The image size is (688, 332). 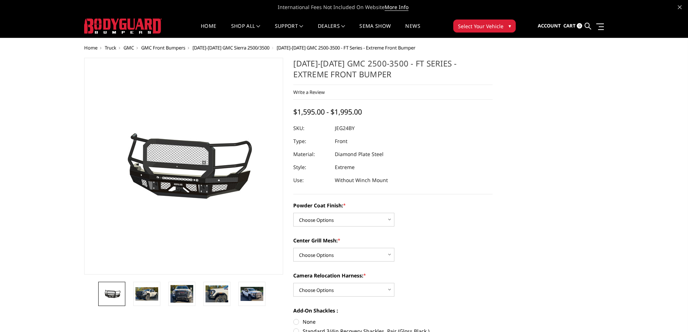 What do you see at coordinates (580, 26) in the screenshot?
I see `span: 0` at bounding box center [580, 26].